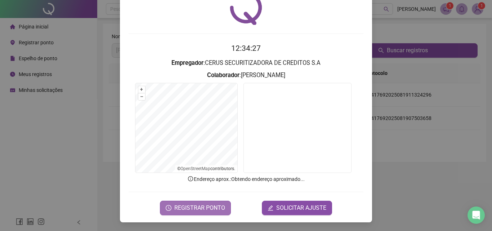 The image size is (492, 231). I want to click on span: info-circle, so click(191, 179).